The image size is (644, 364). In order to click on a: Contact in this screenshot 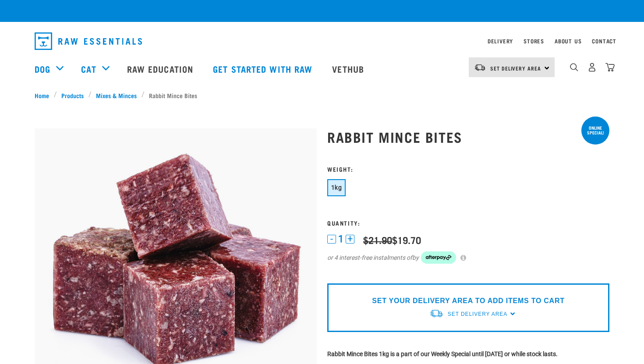, I will do `click(604, 41)`.